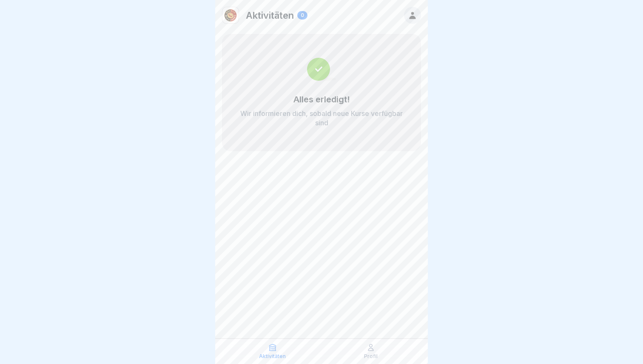  What do you see at coordinates (322, 99) in the screenshot?
I see `p: Alles erledigt!` at bounding box center [322, 99].